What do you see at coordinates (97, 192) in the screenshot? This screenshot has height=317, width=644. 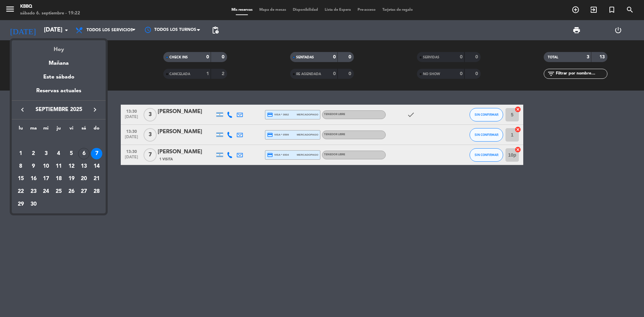 I see `td: 28 de septiembre de 2025` at bounding box center [97, 192].